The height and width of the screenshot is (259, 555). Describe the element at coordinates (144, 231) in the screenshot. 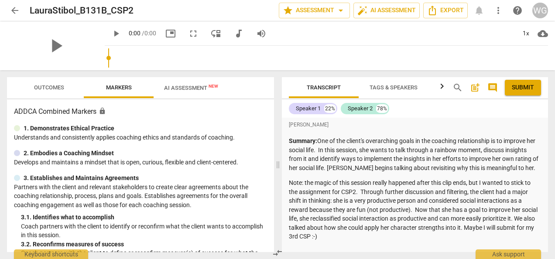

I see `p: Coach partners with the client to identify or reconfirm what the client wants to accomplish in th...` at that location.